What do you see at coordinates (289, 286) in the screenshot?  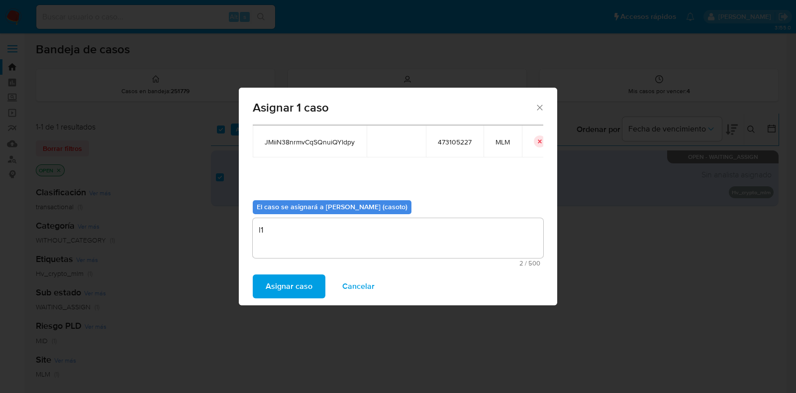 I see `span: Asignar caso` at bounding box center [289, 286].